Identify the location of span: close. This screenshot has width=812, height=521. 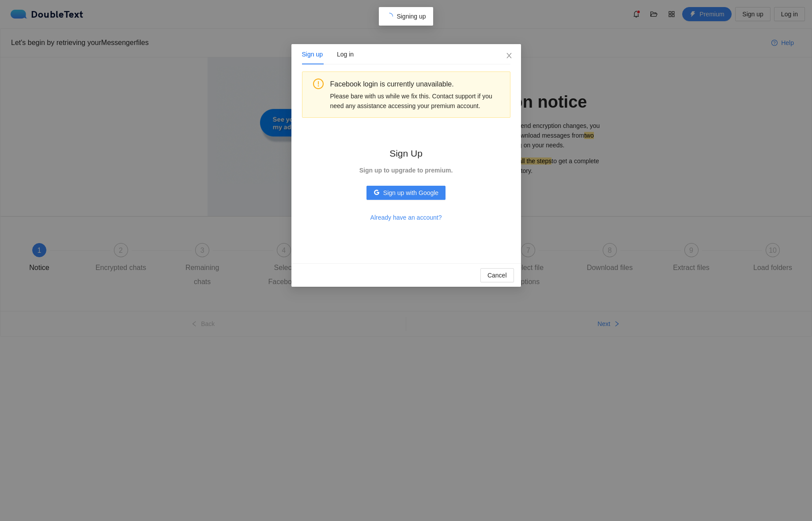
(509, 56).